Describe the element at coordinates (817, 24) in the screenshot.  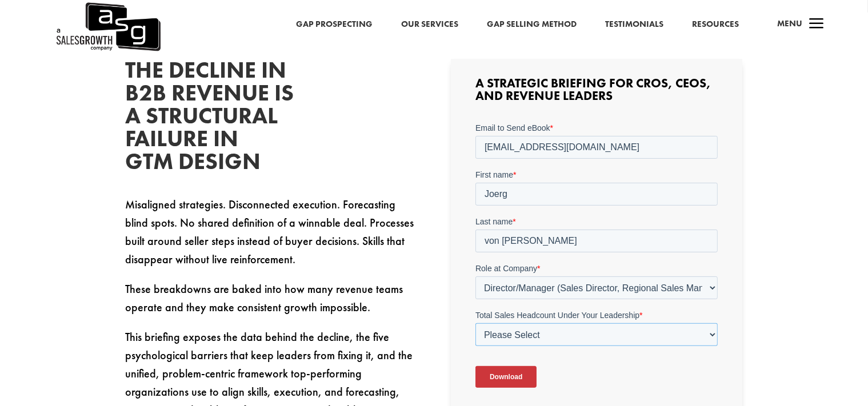
I see `span: a` at that location.